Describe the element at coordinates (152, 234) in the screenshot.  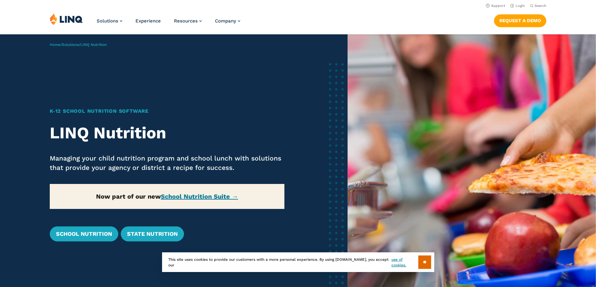
I see `a: State Nutrition` at that location.